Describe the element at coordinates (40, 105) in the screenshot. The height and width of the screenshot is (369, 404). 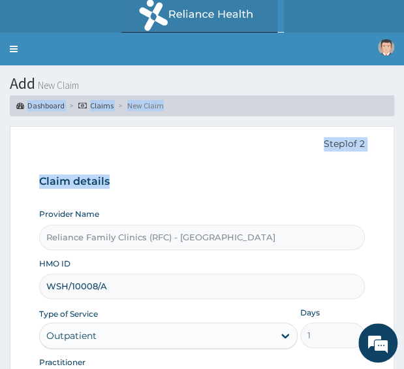
I see `a: Dashboard` at that location.